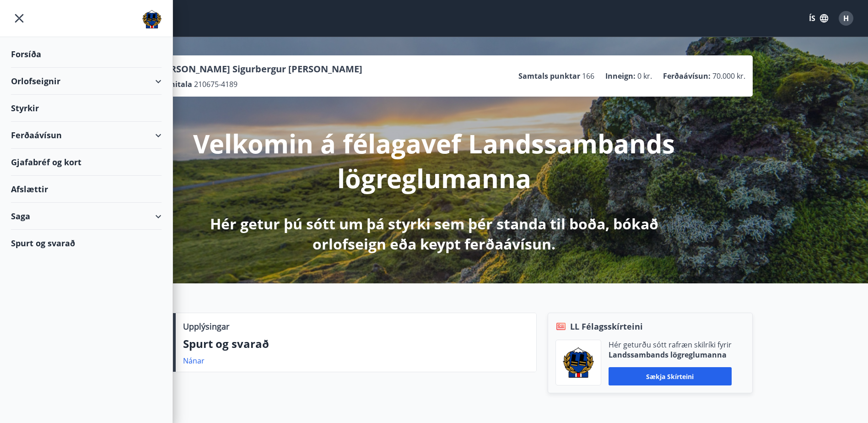 This screenshot has width=868, height=423. What do you see at coordinates (819, 19) in the screenshot?
I see `button: ÍS` at bounding box center [819, 19].